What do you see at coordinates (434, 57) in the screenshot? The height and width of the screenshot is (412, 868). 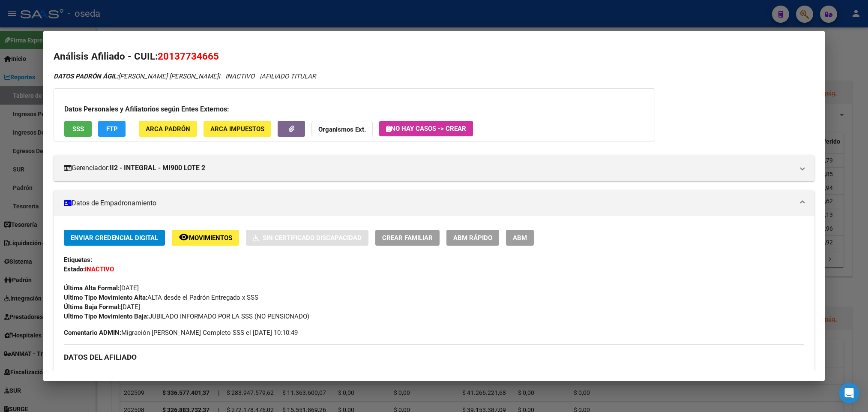 I see `h2: Análisis Afiliado - CUIL:` at bounding box center [434, 57].